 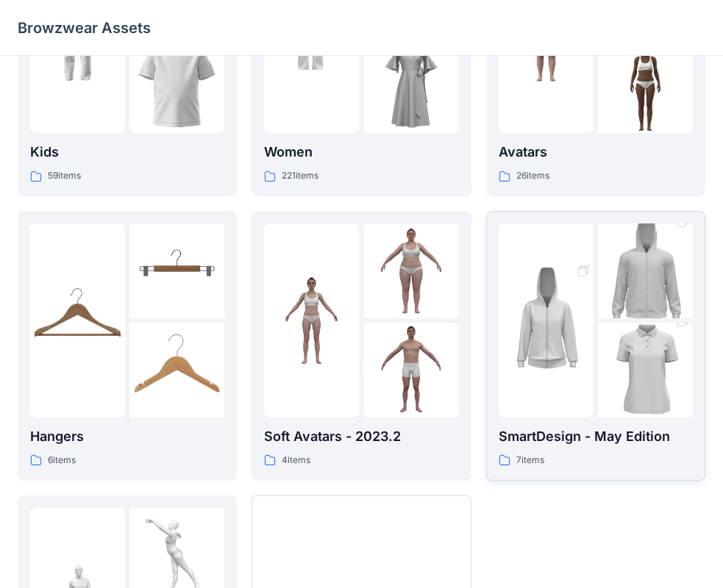 I want to click on p: Kids, so click(x=128, y=152).